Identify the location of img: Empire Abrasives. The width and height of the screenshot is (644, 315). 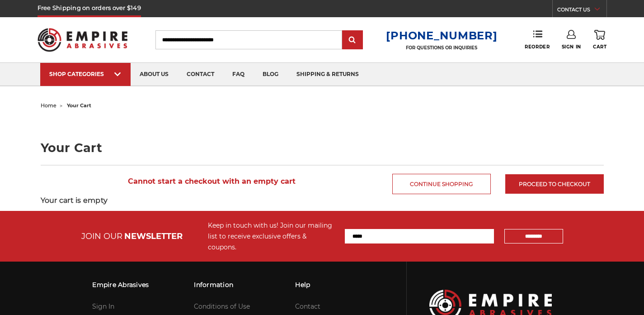
(83, 40).